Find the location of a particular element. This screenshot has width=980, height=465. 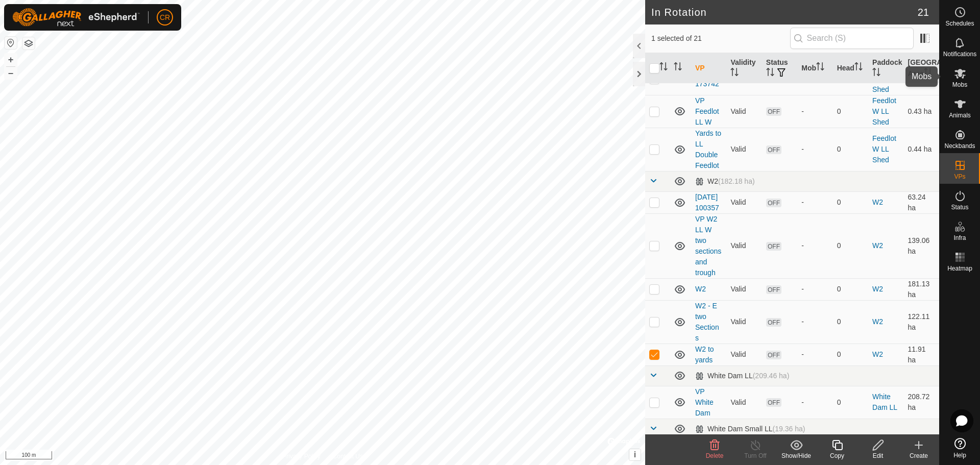

a: W2 - E two Sections is located at coordinates (707, 322).